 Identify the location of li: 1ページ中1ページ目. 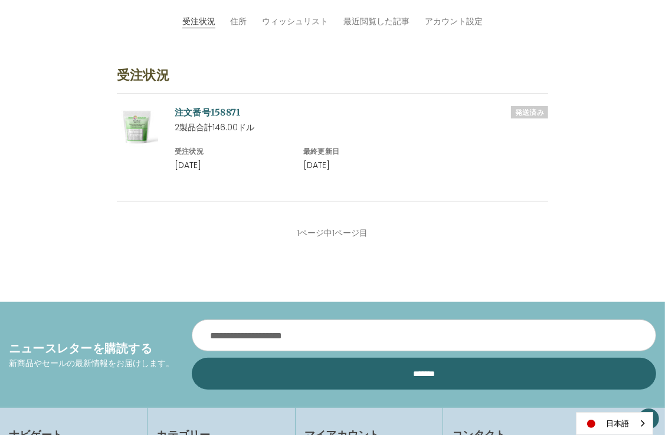
(332, 233).